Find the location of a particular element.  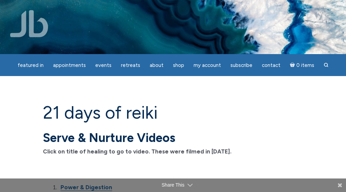

a: Events is located at coordinates (103, 65).